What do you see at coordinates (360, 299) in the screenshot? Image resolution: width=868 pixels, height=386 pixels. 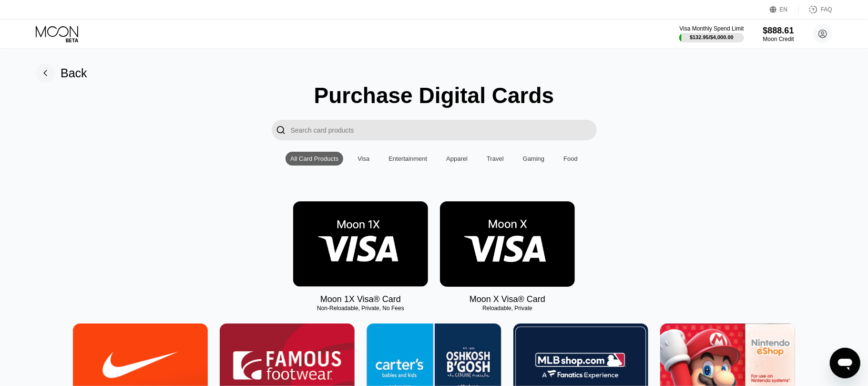 I see `div: Moon 1X Visa® Card` at bounding box center [360, 299].